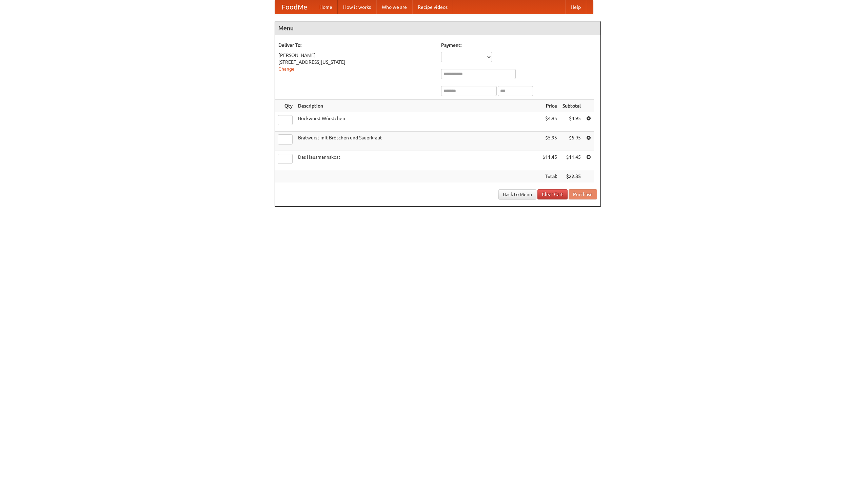  Describe the element at coordinates (576, 7) in the screenshot. I see `a: Help` at that location.